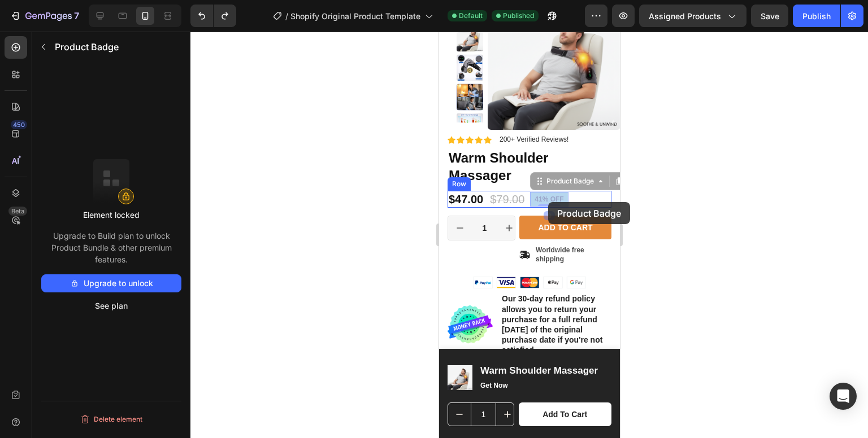 This screenshot has width=868, height=438. What do you see at coordinates (112, 284) in the screenshot?
I see `button: Upgrade to unlock` at bounding box center [112, 284].